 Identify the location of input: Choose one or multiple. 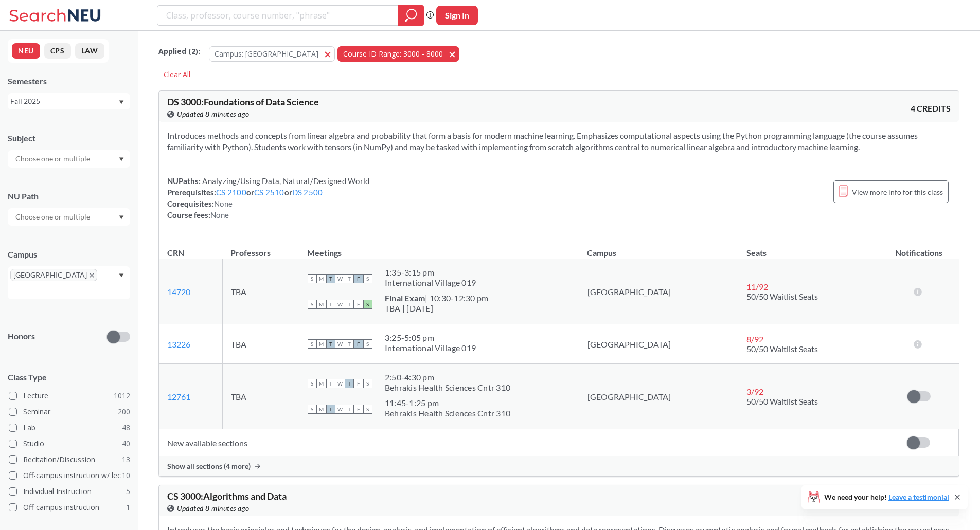
(54, 159).